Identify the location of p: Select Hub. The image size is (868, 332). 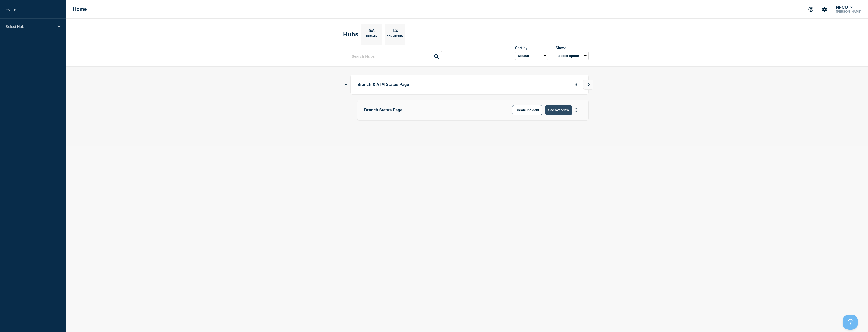
(30, 27).